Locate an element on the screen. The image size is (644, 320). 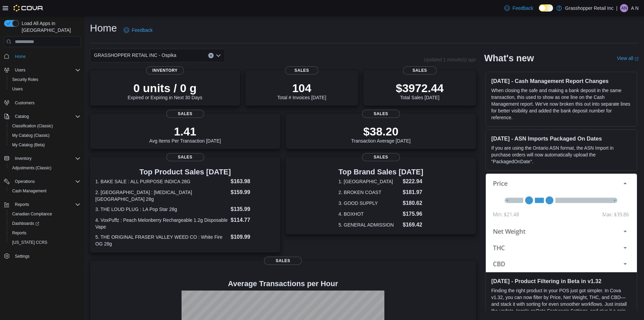
a: Home is located at coordinates (20, 57).